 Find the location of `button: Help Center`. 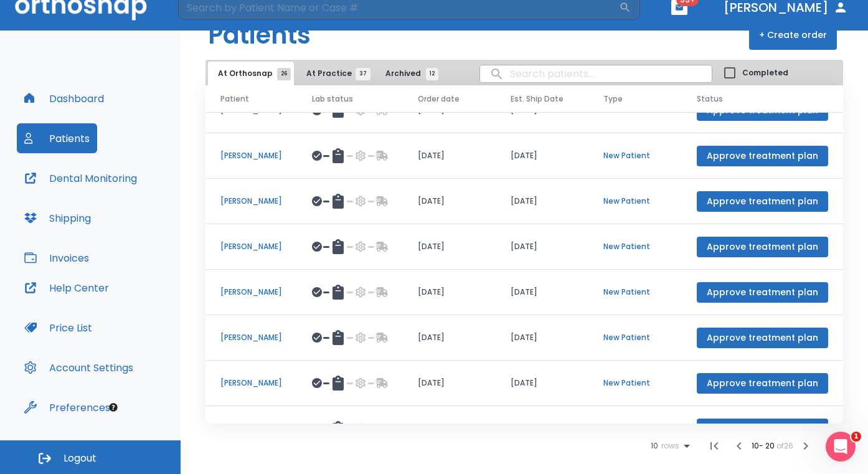

button: Help Center is located at coordinates (67, 288).